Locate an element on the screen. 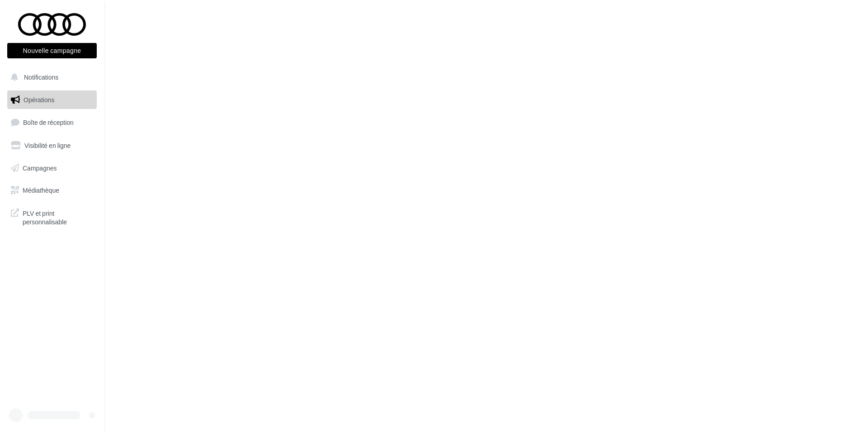 The width and height of the screenshot is (868, 431). span: Boîte de réception is located at coordinates (49, 122).